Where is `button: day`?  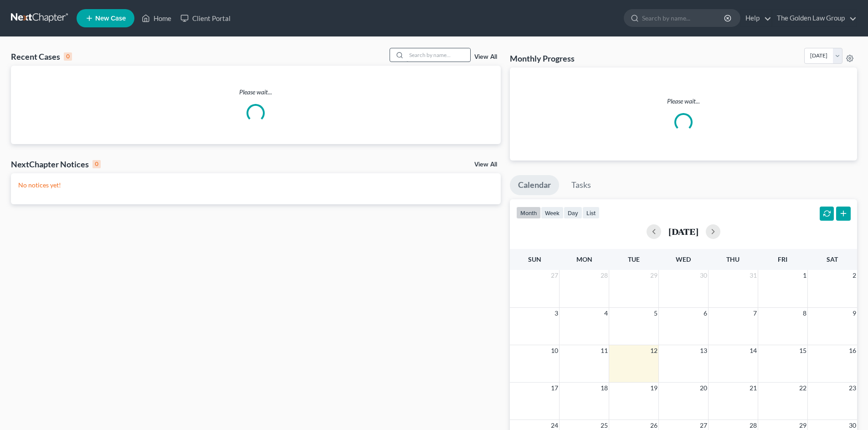 button: day is located at coordinates (572, 212).